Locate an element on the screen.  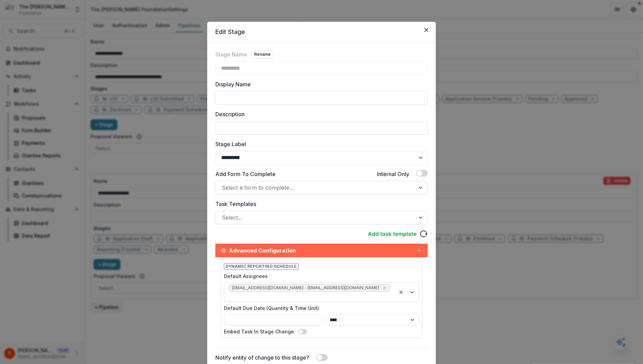
div: Remove jcline@bolickfoundation.org - jcline@bolickfoundation.org is located at coordinates (385, 288).